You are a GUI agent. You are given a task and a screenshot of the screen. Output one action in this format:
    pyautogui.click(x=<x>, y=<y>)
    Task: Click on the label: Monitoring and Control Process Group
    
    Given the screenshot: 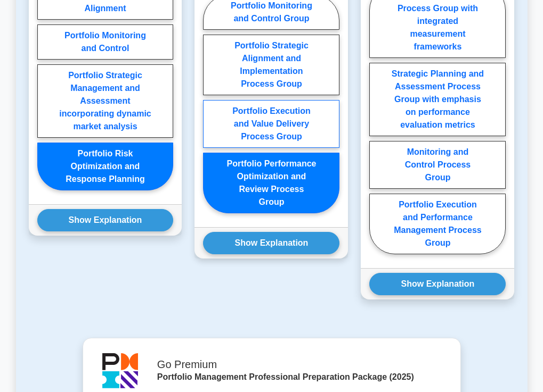 What is the action you would take?
    pyautogui.click(x=437, y=165)
    